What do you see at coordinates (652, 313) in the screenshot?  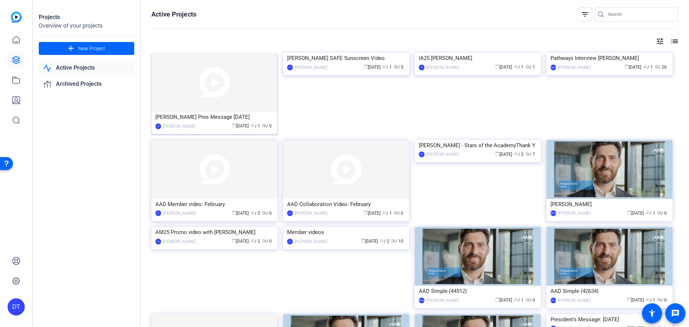 I see `mat-icon: accessibility` at bounding box center [652, 313].